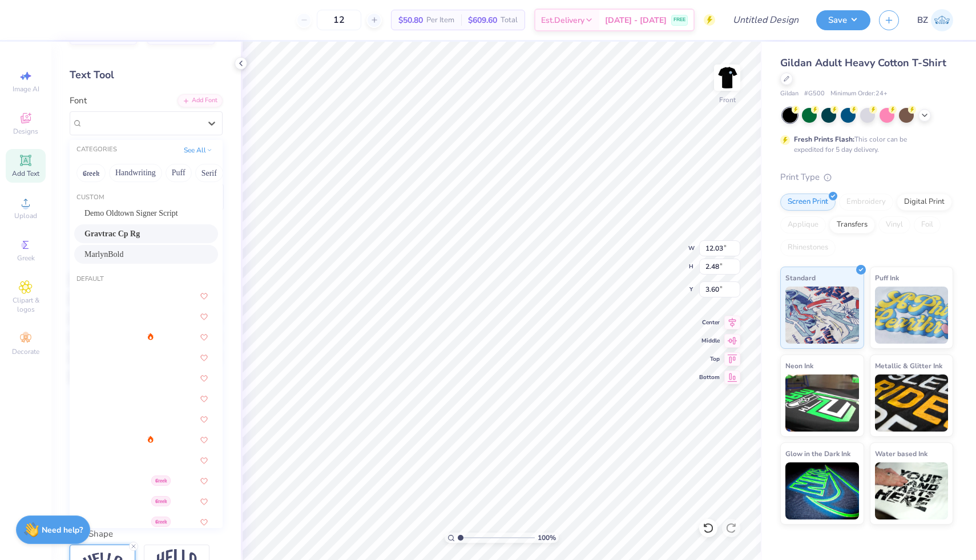  What do you see at coordinates (799, 365) in the screenshot?
I see `span: Neon Ink` at bounding box center [799, 365].